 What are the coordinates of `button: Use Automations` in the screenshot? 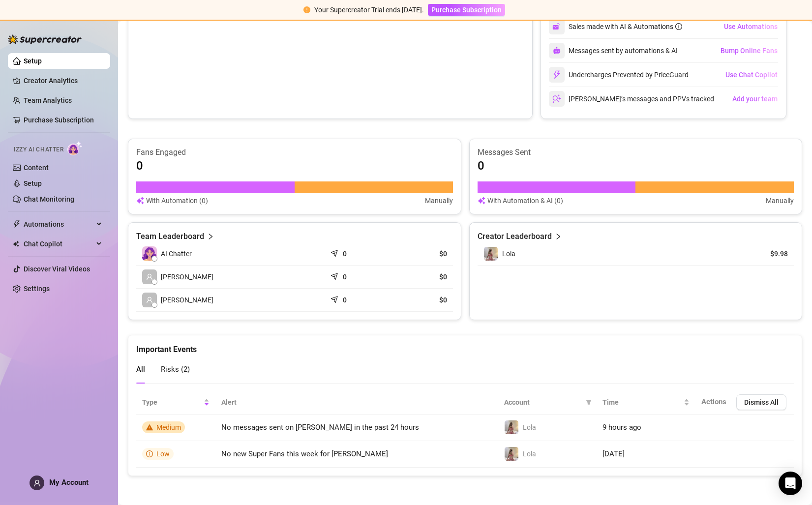 It's located at (750, 27).